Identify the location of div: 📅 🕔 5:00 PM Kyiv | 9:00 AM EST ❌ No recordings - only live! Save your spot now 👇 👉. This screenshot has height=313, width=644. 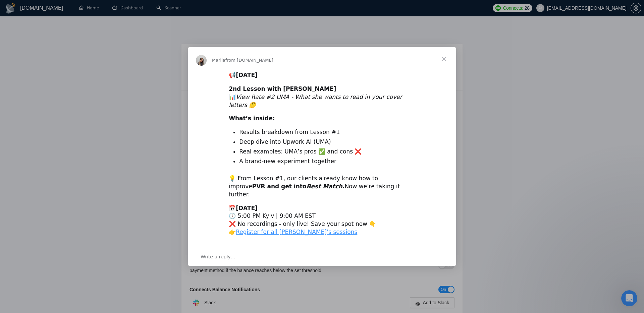
(322, 220).